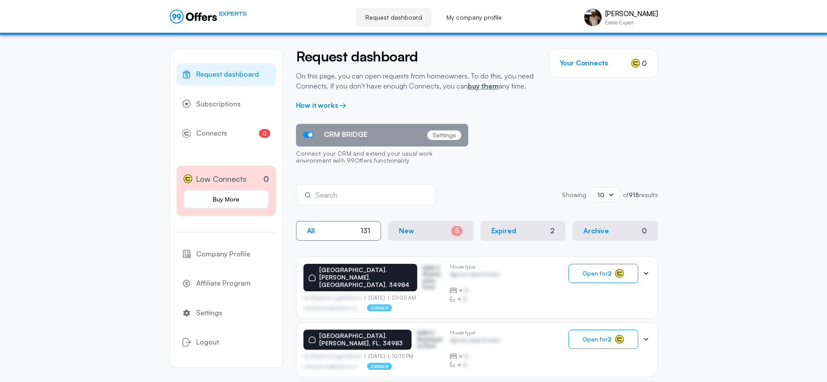 This screenshot has height=382, width=827. Describe the element at coordinates (221, 179) in the screenshot. I see `span: Low Connects` at that location.